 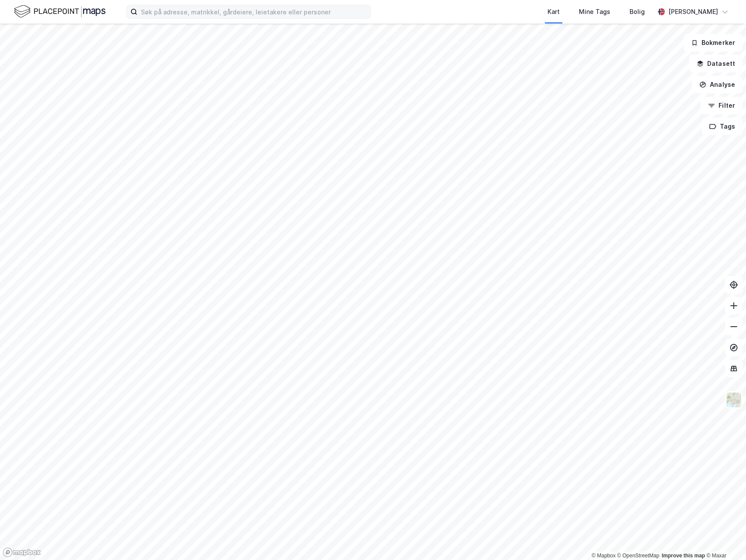 What do you see at coordinates (22, 553) in the screenshot?
I see `a: Mapbox homepage` at bounding box center [22, 553].